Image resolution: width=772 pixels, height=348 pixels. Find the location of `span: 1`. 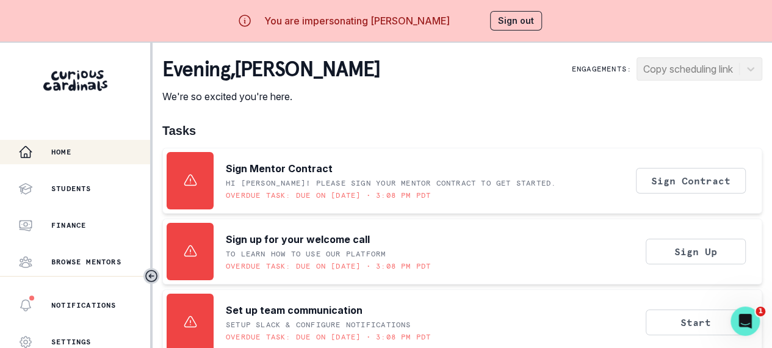

span: 1 is located at coordinates (761, 311).